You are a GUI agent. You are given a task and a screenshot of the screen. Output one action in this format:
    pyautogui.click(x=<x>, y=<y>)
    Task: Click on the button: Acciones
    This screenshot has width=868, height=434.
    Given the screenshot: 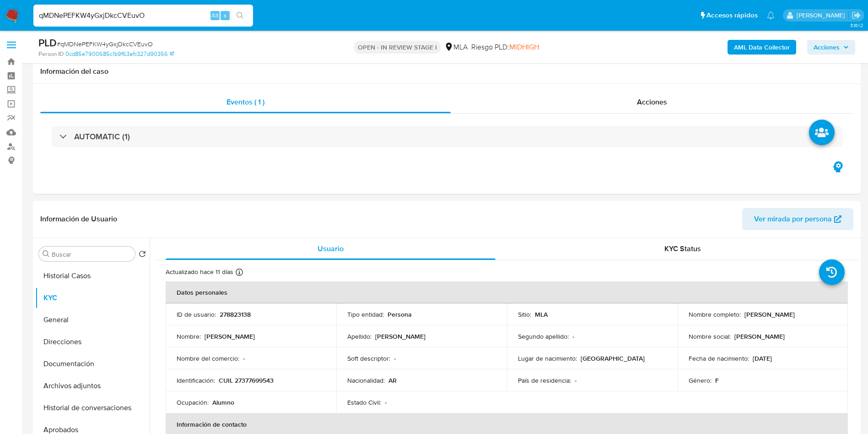 What is the action you would take?
    pyautogui.click(x=831, y=47)
    